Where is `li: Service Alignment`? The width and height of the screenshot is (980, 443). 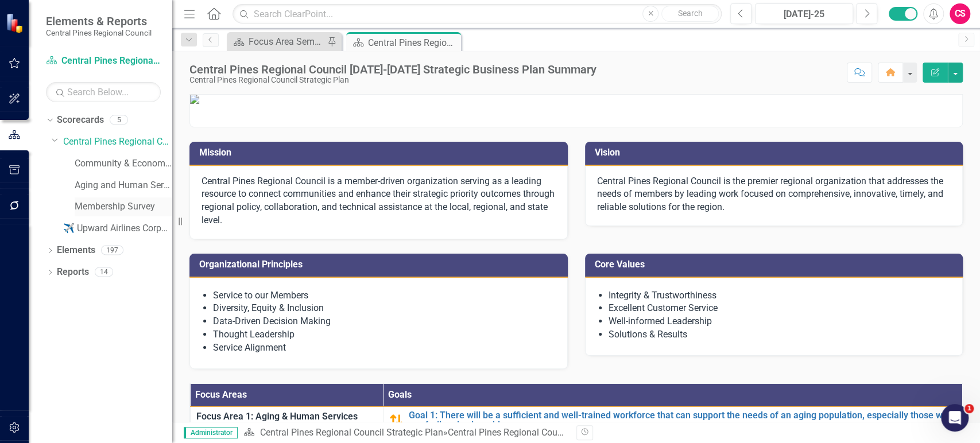
li: Service Alignment is located at coordinates (384, 347).